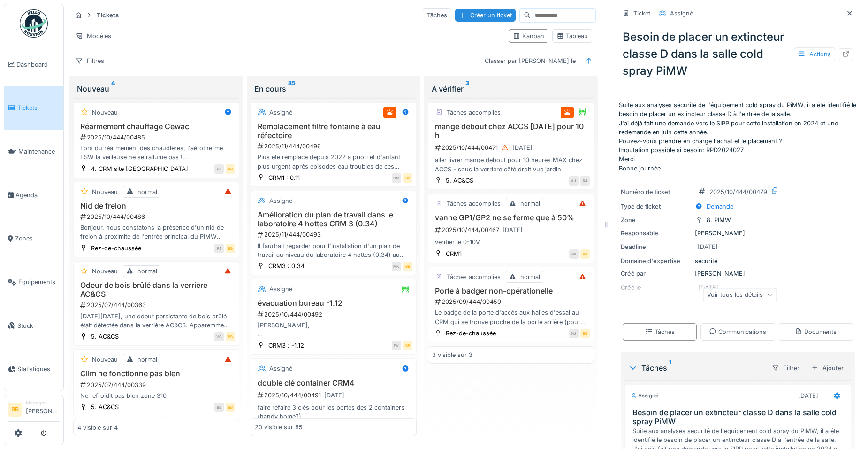 This screenshot has height=449, width=868. I want to click on div: faire refaire 3 clés pour les portes des 2 containers (handy home?) fournir 2 doubles de chaque p..., so click(334, 412).